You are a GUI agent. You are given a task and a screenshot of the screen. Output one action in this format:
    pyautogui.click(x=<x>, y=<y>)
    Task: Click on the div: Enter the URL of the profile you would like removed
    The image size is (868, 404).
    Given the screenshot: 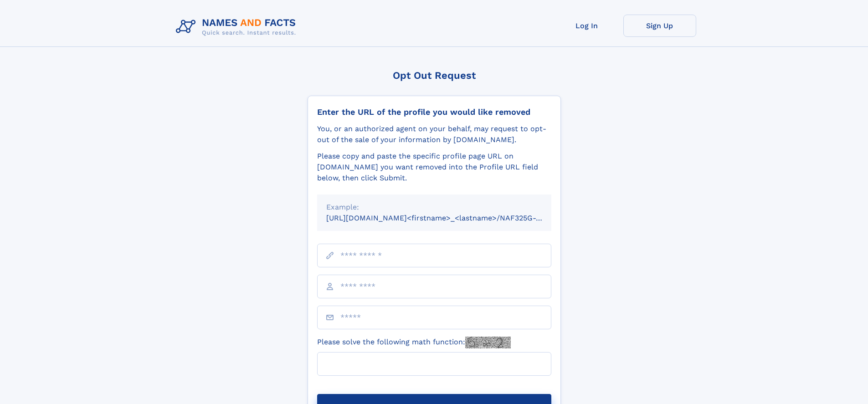 What is the action you would take?
    pyautogui.click(x=434, y=112)
    